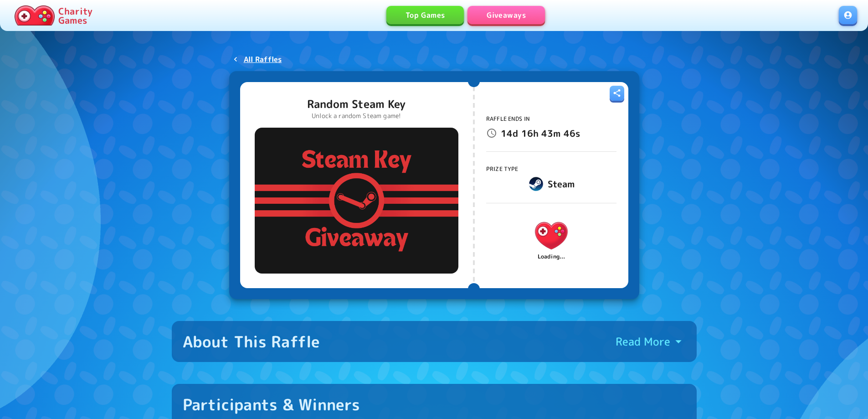 The height and width of the screenshot is (419, 868). What do you see at coordinates (561, 184) in the screenshot?
I see `h6: Steam` at bounding box center [561, 184].